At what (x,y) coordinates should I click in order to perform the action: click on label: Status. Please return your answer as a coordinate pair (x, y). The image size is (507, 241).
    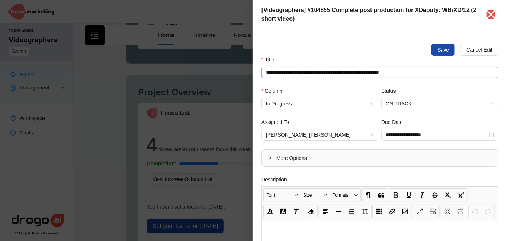
    Looking at the image, I should click on (391, 91).